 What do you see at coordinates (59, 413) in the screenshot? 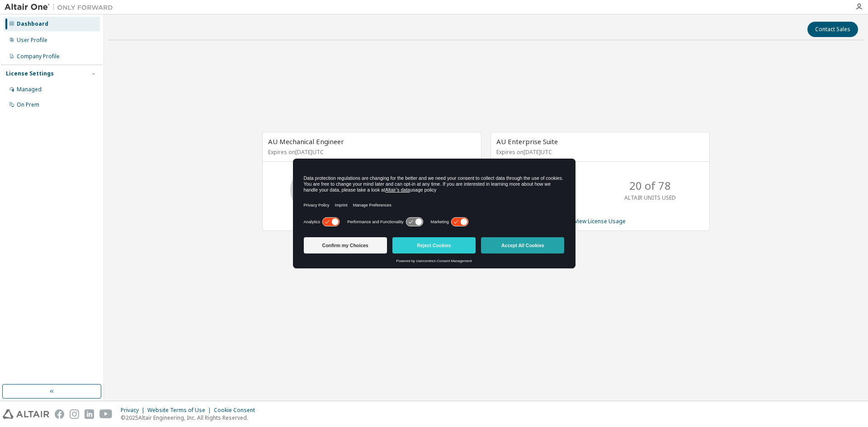
I see `img: facebook.svg` at bounding box center [59, 413].